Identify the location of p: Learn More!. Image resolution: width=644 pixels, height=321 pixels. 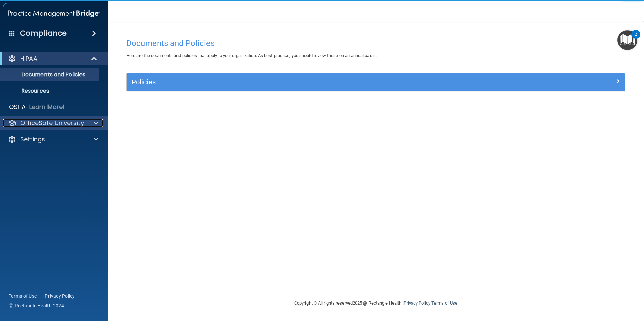
(47, 107).